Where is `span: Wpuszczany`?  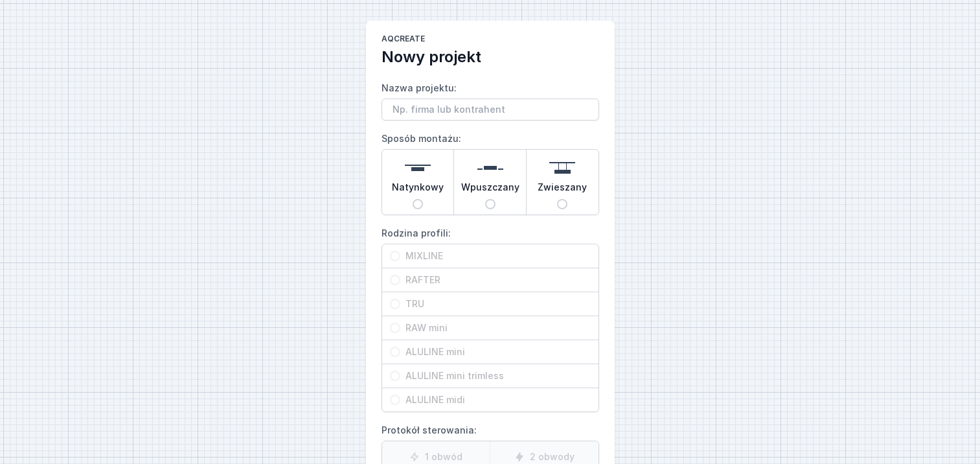 span: Wpuszczany is located at coordinates (491, 189).